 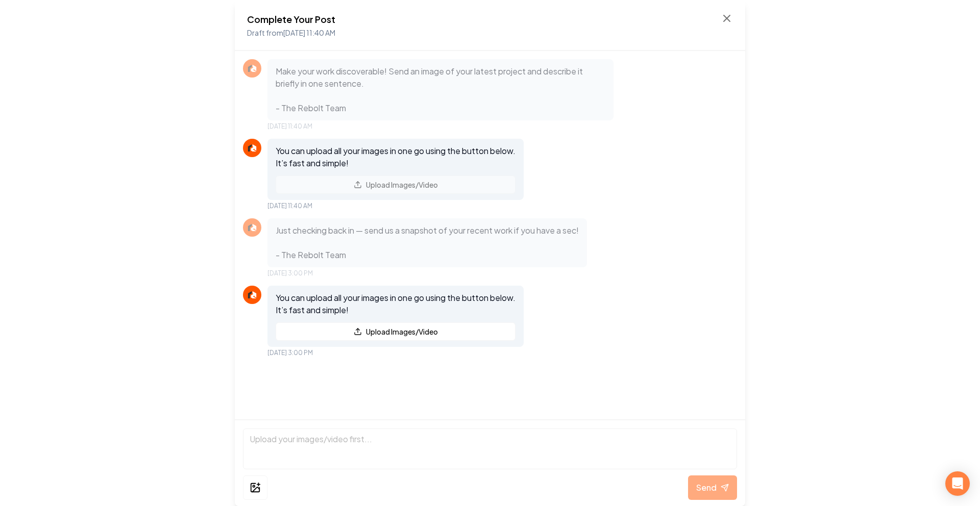 I want to click on div: Open Intercom Messenger, so click(x=957, y=484).